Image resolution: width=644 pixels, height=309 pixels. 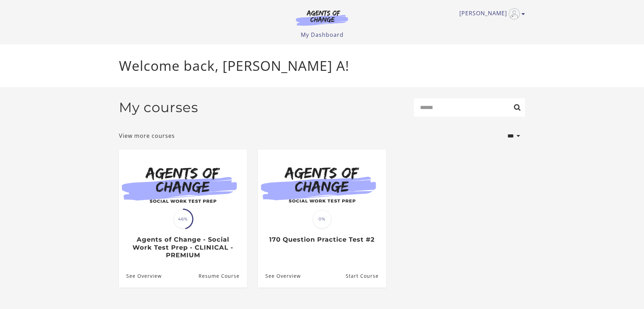 What do you see at coordinates (366, 276) in the screenshot?
I see `a: 170 Question Practice Test #2: Resume Course` at bounding box center [366, 276].